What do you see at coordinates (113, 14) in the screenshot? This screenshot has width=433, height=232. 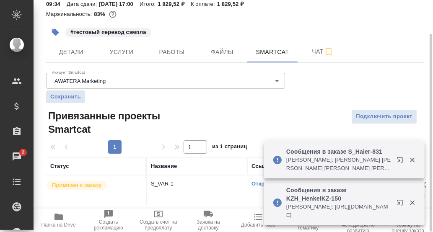 I see `button: 252.00 RUB;` at bounding box center [113, 14].